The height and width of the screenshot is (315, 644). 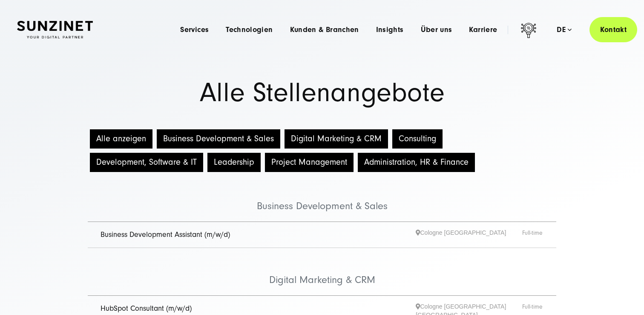 What do you see at coordinates (309, 162) in the screenshot?
I see `button: Project Management` at bounding box center [309, 162].